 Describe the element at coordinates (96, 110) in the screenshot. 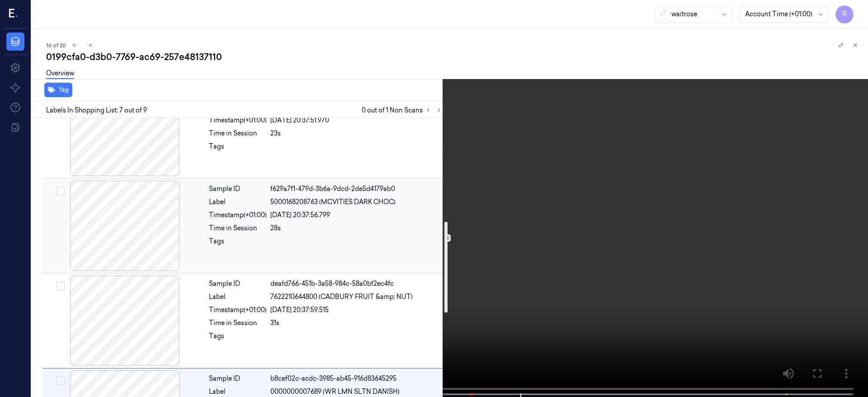

I see `span: Labels In Shopping List: 7 out of 9` at that location.